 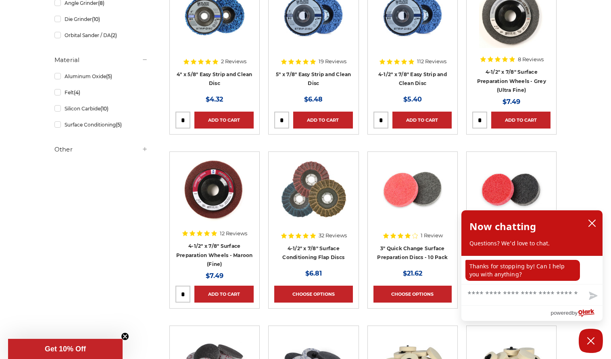 I want to click on a: Powered by Olark, so click(x=576, y=313).